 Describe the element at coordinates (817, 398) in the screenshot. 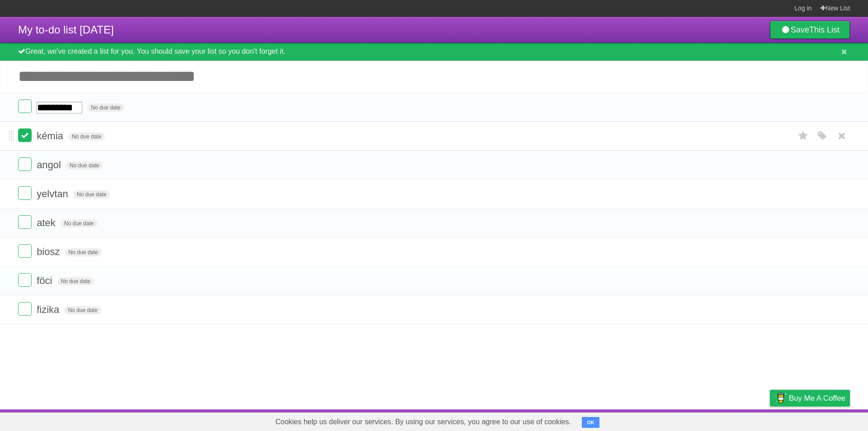

I see `span: Buy me a coffee` at that location.